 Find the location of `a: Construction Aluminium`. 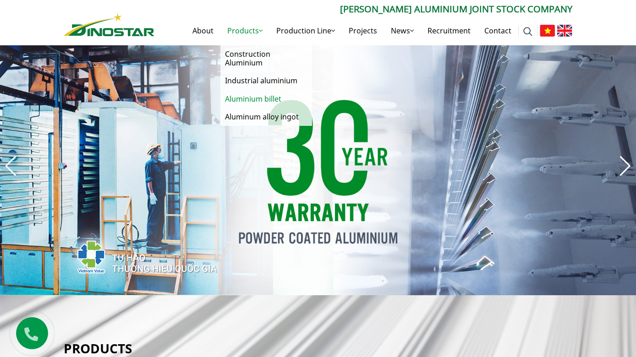

a: Construction Aluminium is located at coordinates (266, 59).